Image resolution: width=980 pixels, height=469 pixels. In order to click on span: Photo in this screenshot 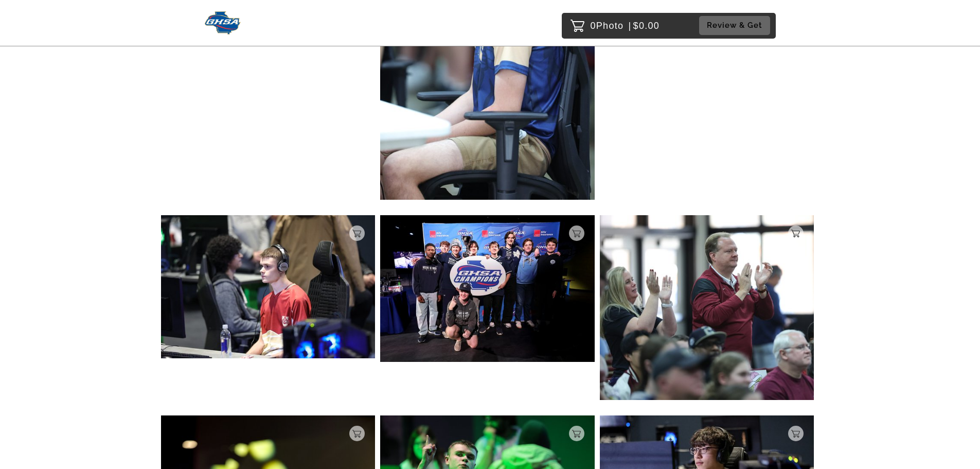, I will do `click(610, 26)`.